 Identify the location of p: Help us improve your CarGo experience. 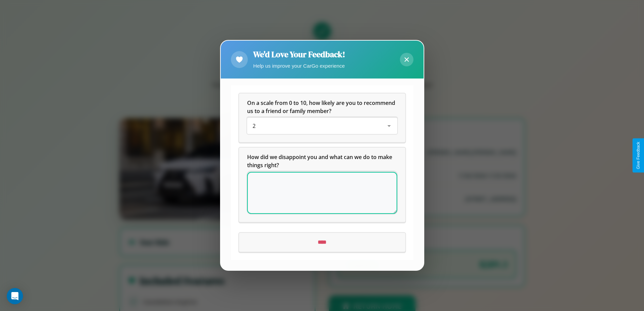
(299, 66).